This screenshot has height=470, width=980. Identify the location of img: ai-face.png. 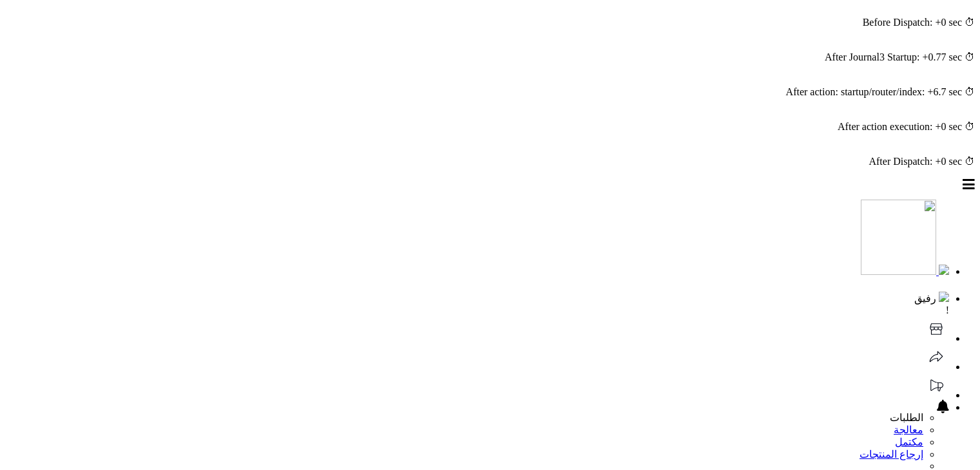
(944, 297).